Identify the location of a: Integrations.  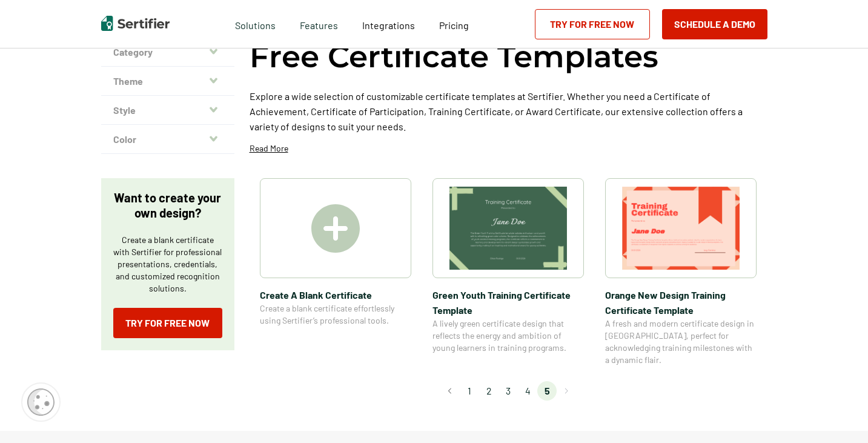
(389, 23).